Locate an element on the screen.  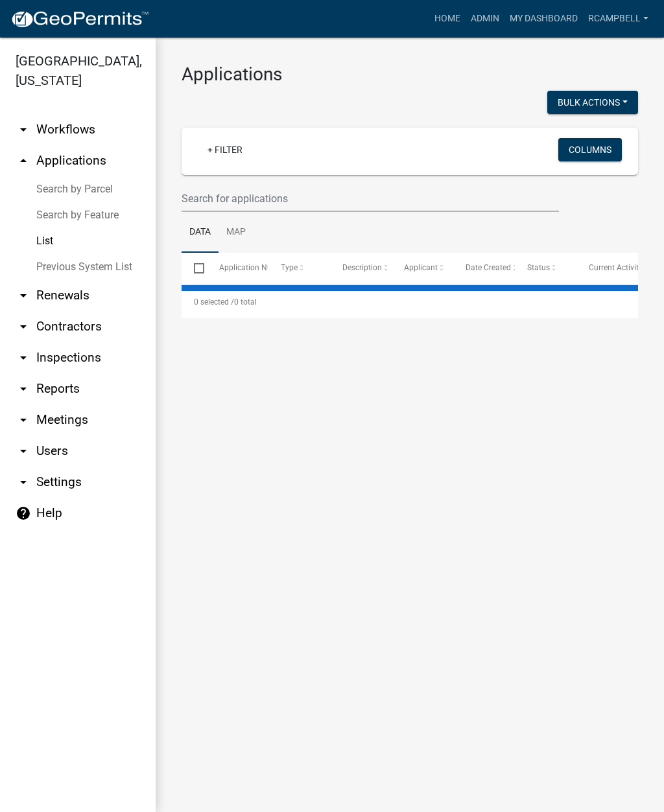
span: Type is located at coordinates (289, 267).